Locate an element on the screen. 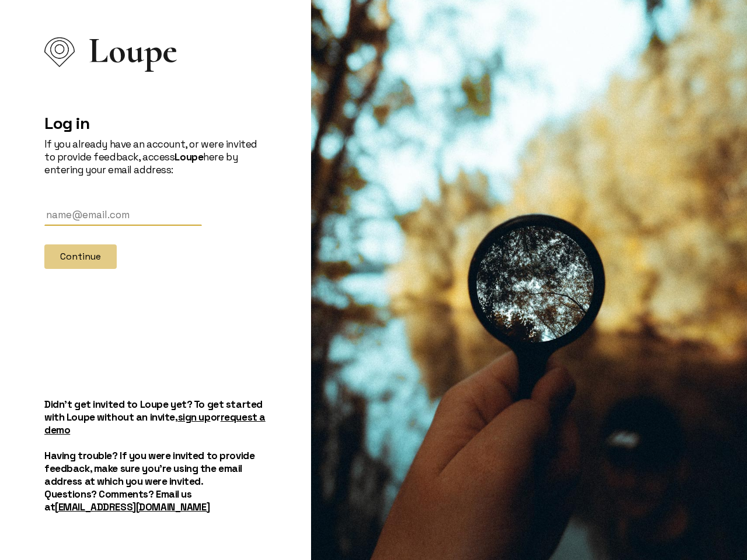 This screenshot has height=560, width=747. input: Email Address is located at coordinates (123, 215).